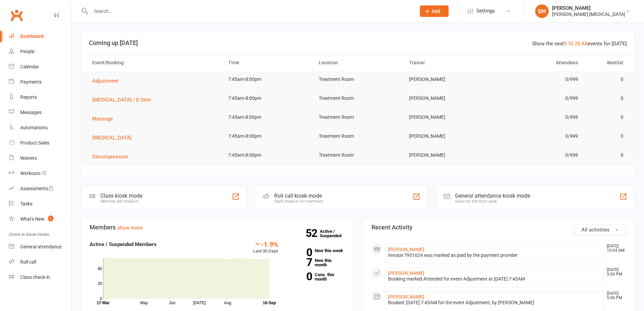 The image size is (644, 311). Describe the element at coordinates (40, 158) in the screenshot. I see `a: Waivers` at that location.